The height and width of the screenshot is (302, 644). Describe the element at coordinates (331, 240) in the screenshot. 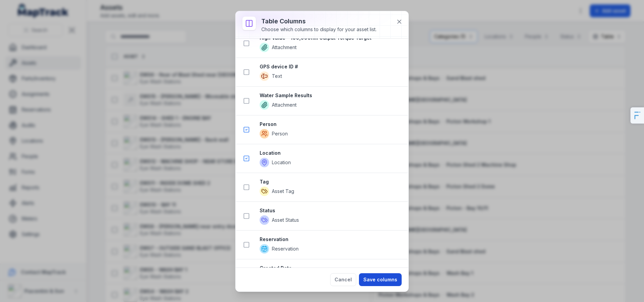

I see `strong: Reservation` at that location.